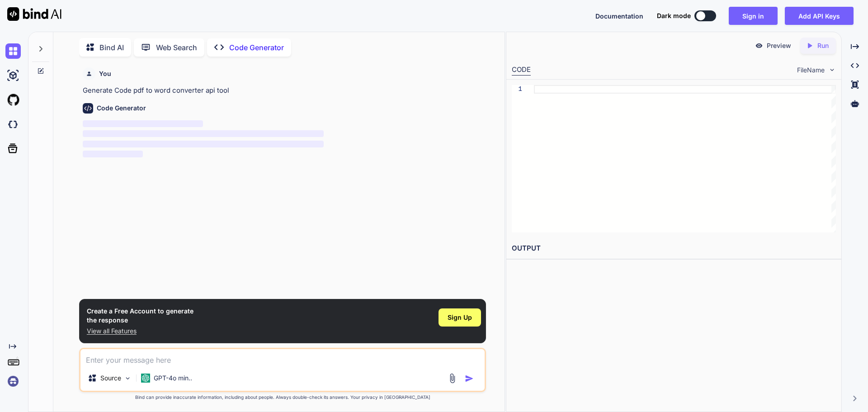  What do you see at coordinates (140, 331) in the screenshot?
I see `p: View all Features` at bounding box center [140, 331].